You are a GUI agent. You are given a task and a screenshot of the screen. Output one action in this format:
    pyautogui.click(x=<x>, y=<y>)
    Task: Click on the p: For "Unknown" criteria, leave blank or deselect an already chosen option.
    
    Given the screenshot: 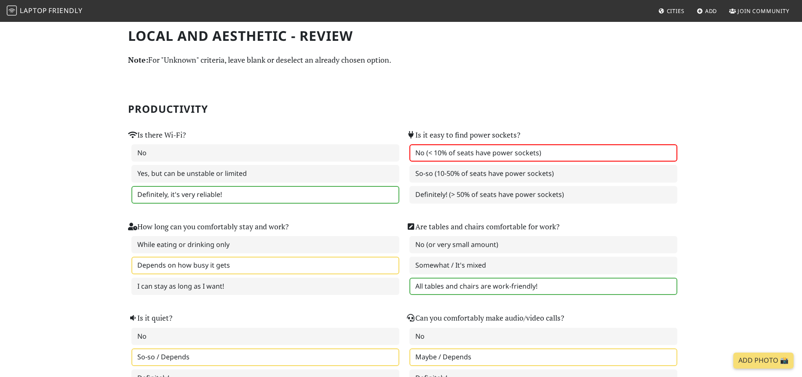 What is the action you would take?
    pyautogui.click(x=401, y=60)
    